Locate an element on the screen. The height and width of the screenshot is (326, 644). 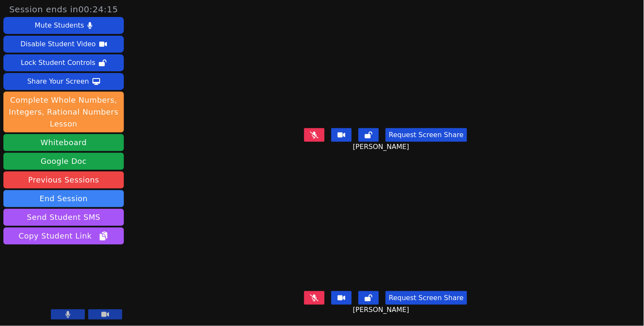
button: Mute Students is located at coordinates (64, 25).